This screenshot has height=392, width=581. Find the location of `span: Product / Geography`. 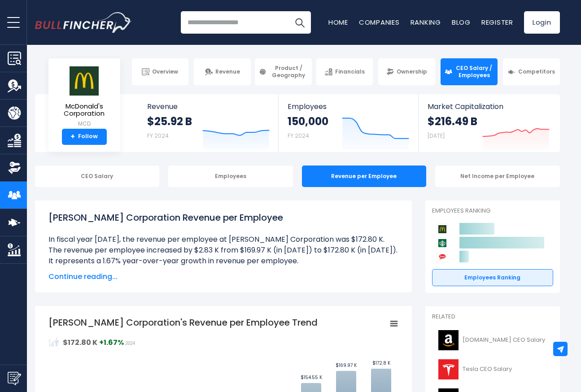

span: Product / Geography is located at coordinates (289, 71).